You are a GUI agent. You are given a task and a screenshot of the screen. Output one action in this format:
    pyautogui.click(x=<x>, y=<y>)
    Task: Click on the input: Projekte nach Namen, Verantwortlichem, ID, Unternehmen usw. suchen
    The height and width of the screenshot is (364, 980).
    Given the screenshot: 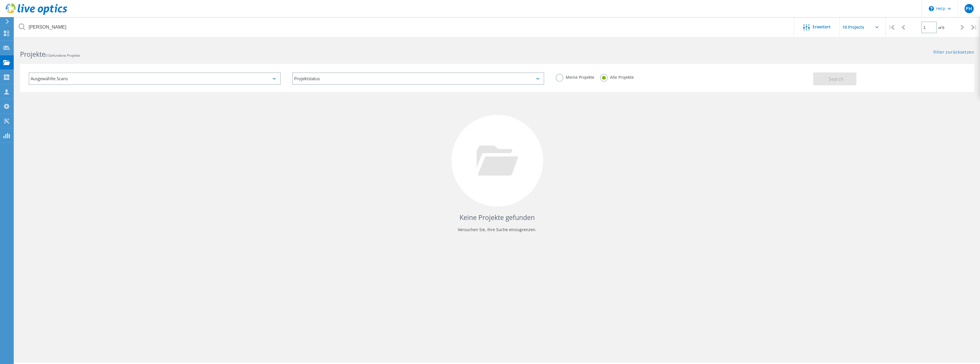 What is the action you would take?
    pyautogui.click(x=404, y=28)
    